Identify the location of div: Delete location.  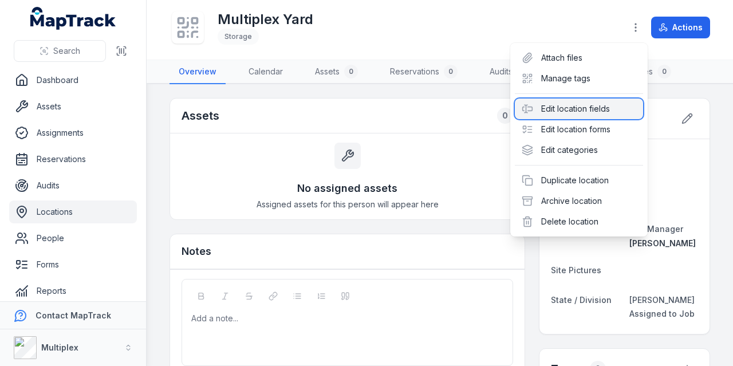
(579, 222).